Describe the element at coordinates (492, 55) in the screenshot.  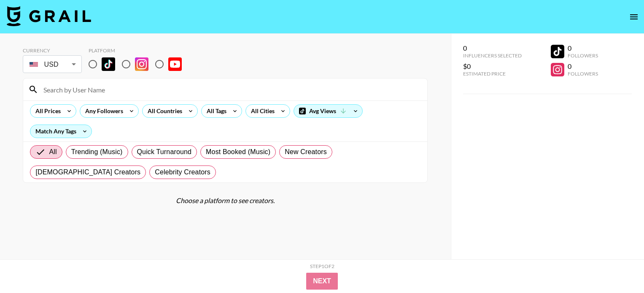
I see `div: Influencers Selected` at that location.